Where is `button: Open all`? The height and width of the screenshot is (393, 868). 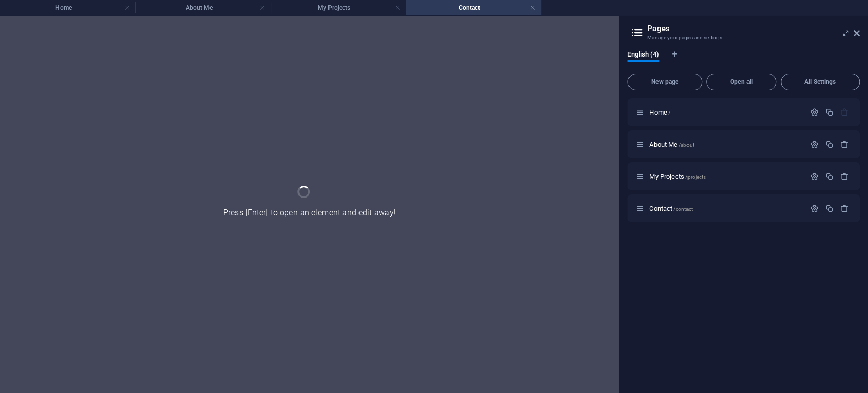
button: Open all is located at coordinates (741, 82).